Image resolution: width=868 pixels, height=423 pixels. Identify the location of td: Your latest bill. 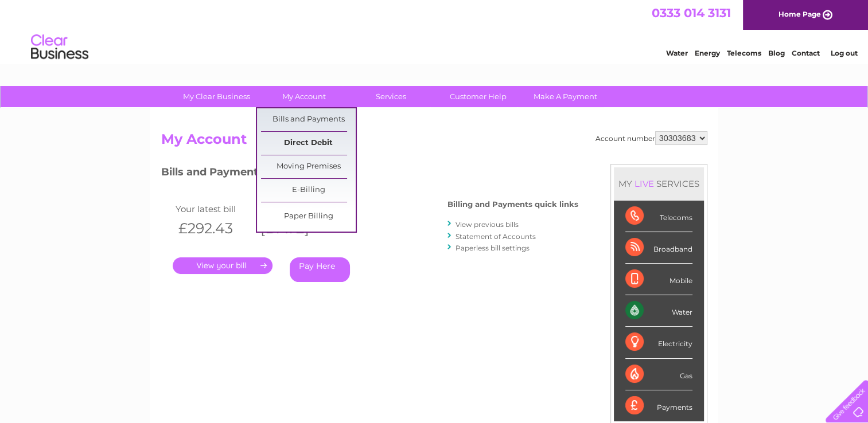
(214, 209).